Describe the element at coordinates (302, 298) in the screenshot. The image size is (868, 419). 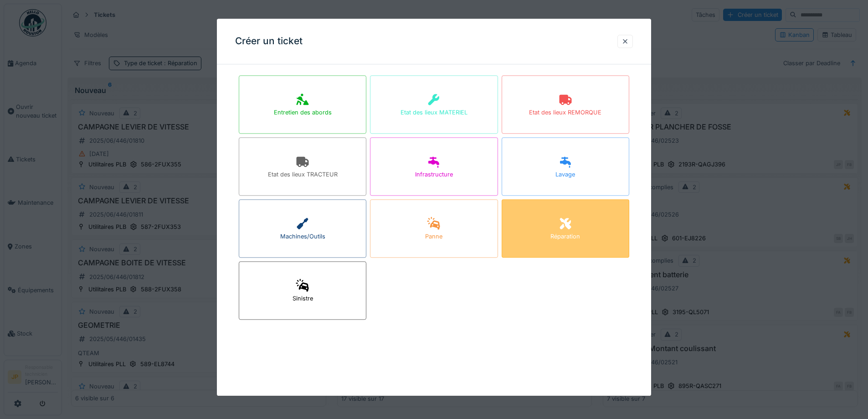
I see `div: Sinistre` at that location.